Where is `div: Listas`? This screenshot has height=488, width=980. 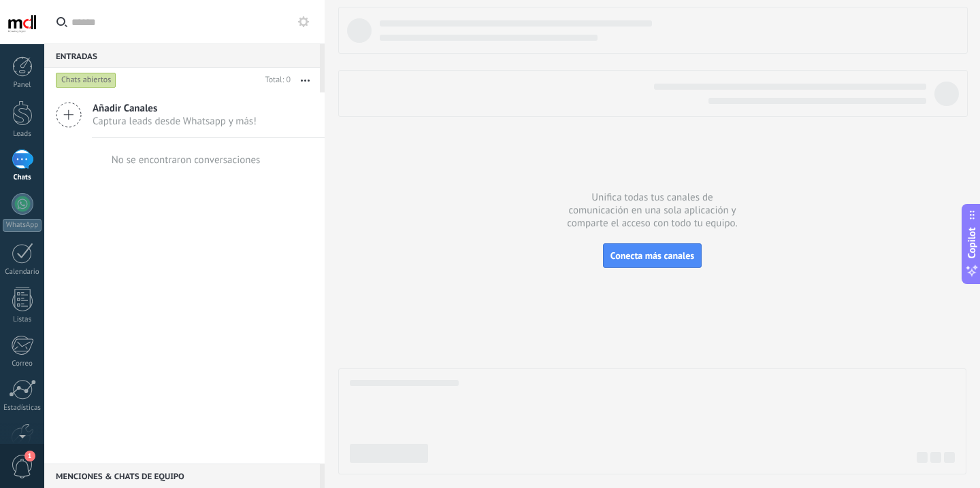
div: Listas is located at coordinates (23, 320).